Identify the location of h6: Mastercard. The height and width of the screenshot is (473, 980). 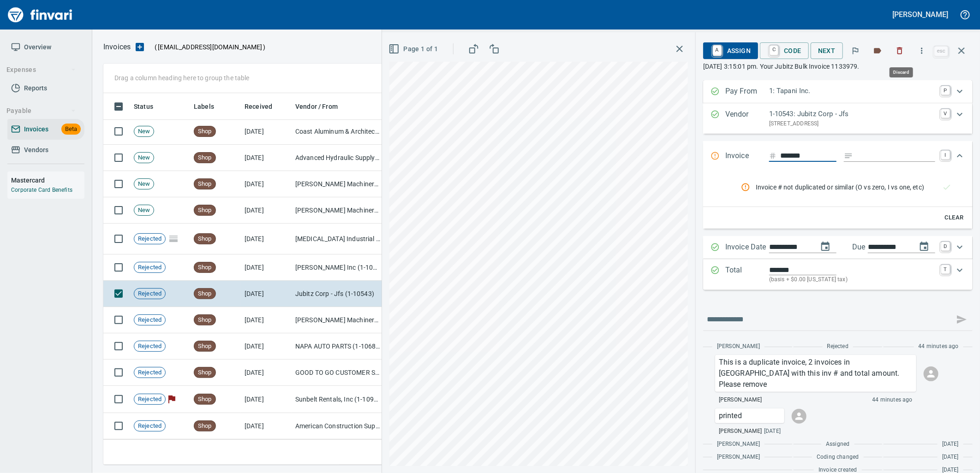
(48, 180).